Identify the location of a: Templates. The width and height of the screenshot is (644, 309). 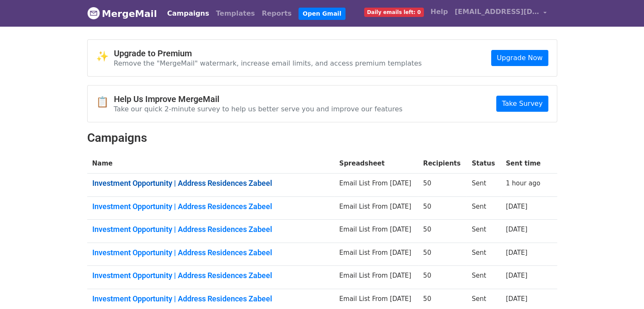
(236, 14).